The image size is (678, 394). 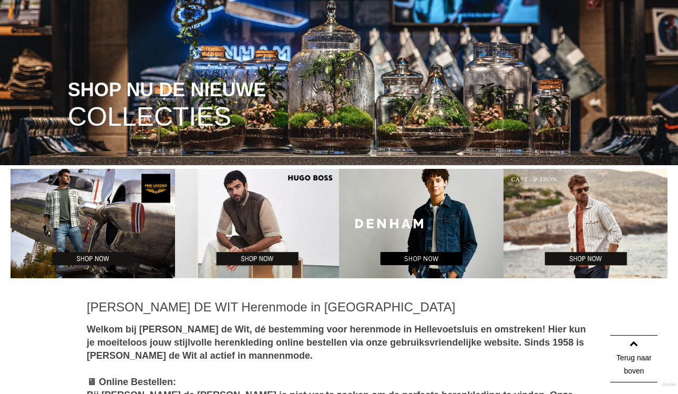 I want to click on img: Denham, so click(x=421, y=224).